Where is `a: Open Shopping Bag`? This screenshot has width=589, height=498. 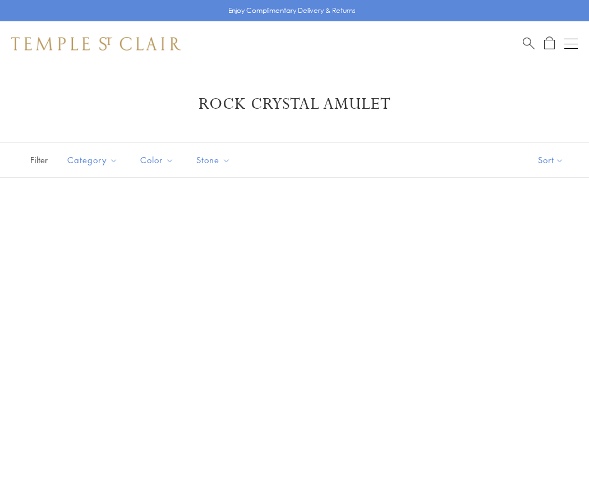 a: Open Shopping Bag is located at coordinates (549, 43).